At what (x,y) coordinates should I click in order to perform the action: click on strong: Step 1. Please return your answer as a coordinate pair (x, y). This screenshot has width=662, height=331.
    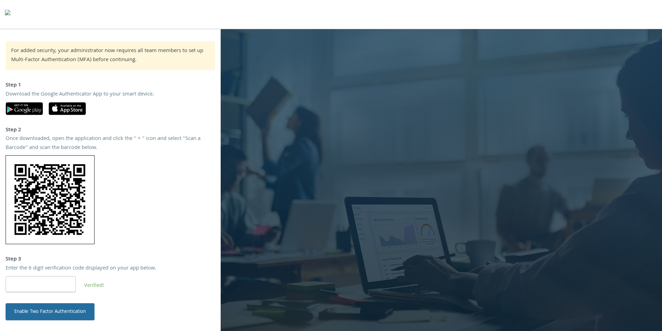
    Looking at the image, I should click on (13, 85).